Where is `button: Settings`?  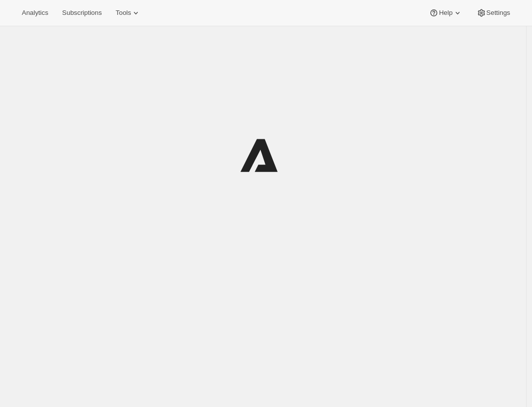
button: Settings is located at coordinates (494, 13).